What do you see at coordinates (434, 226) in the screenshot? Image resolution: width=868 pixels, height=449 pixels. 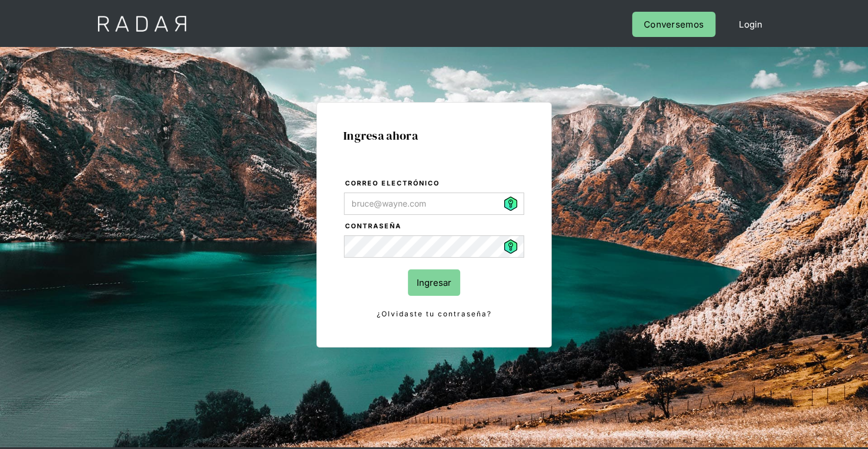 I see `label: Contraseña` at bounding box center [434, 226].